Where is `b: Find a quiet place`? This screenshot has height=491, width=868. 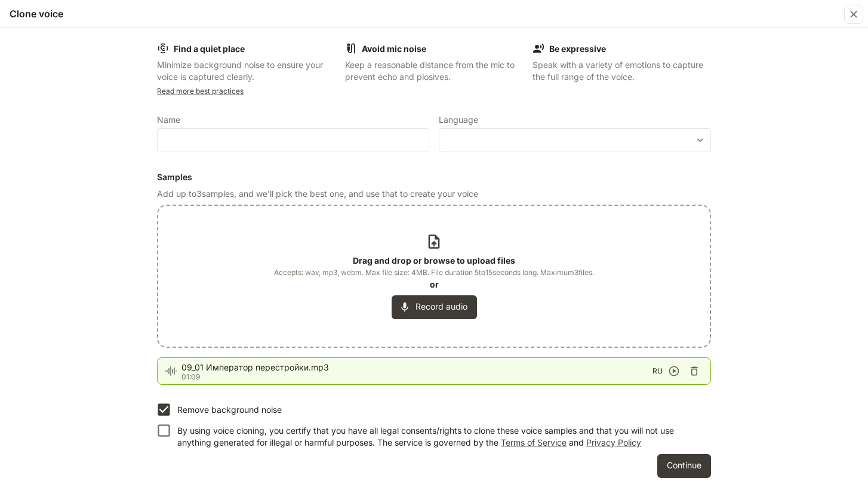 b: Find a quiet place is located at coordinates (209, 48).